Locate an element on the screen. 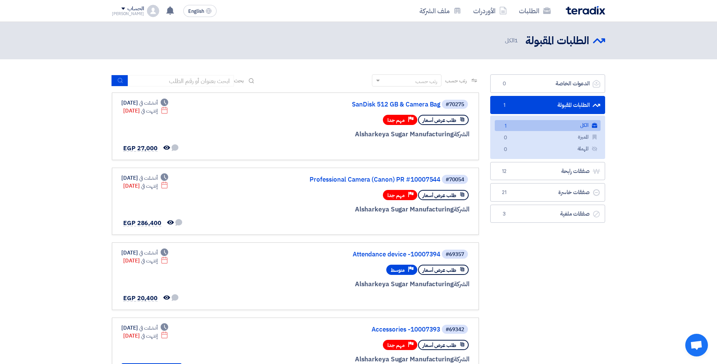  a: SanDisk 512 GB & Camera Bag is located at coordinates (365, 105).